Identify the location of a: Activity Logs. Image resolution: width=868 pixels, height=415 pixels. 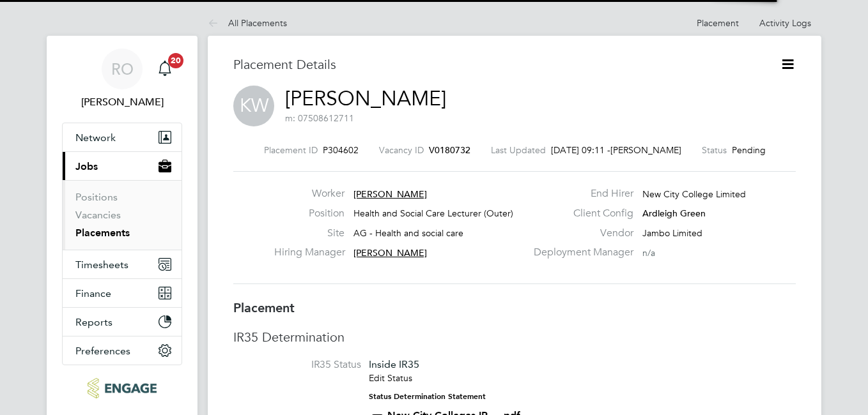
(785, 23).